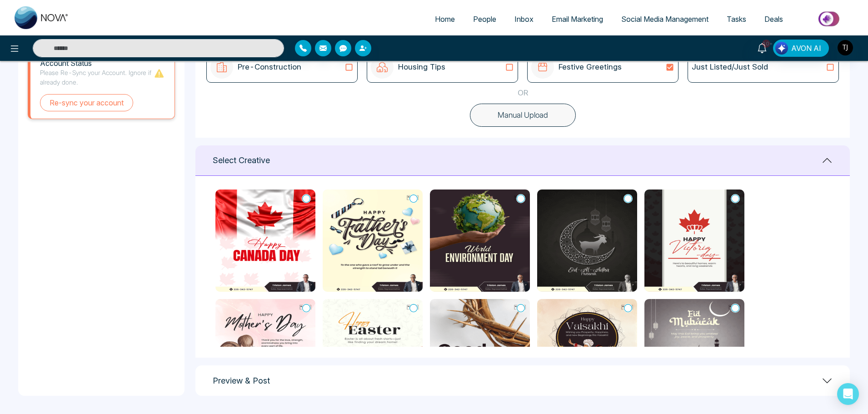 This screenshot has width=868, height=414. I want to click on img: Wishing you new beginnings this Vaisakhi.png, so click(587, 350).